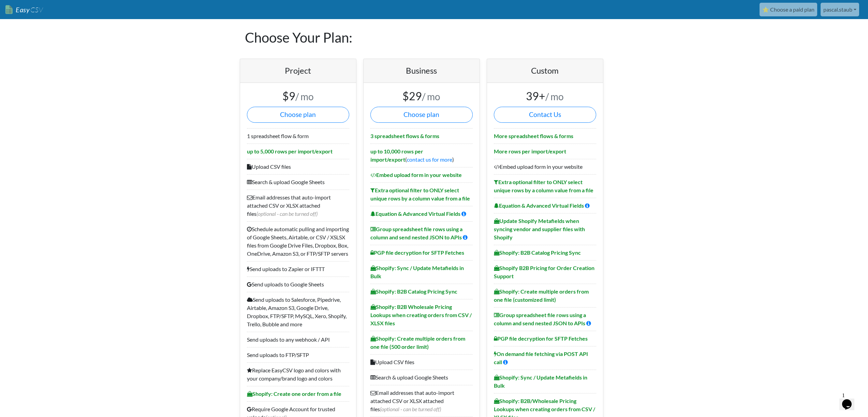 This screenshot has width=868, height=417. What do you see at coordinates (298, 241) in the screenshot?
I see `li: Schedule automatic pulling and importing of Google Sheets, Airtable, or CSV / XSLSX files from Go...` at bounding box center [298, 241].